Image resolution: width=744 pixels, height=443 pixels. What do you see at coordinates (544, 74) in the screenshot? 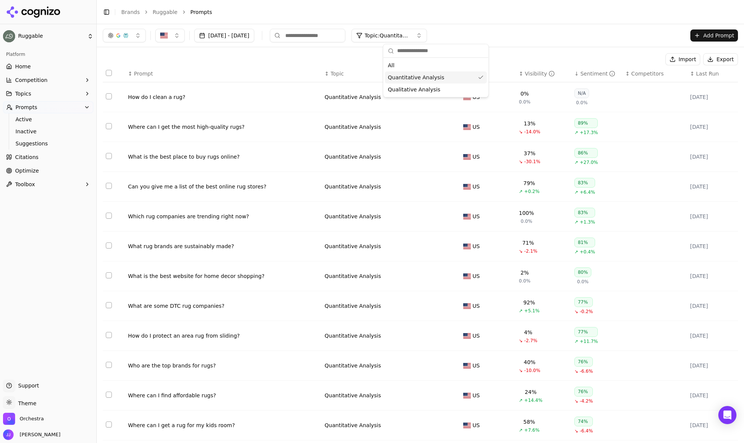
I see `div: ↕Visibility` at bounding box center [544, 74].